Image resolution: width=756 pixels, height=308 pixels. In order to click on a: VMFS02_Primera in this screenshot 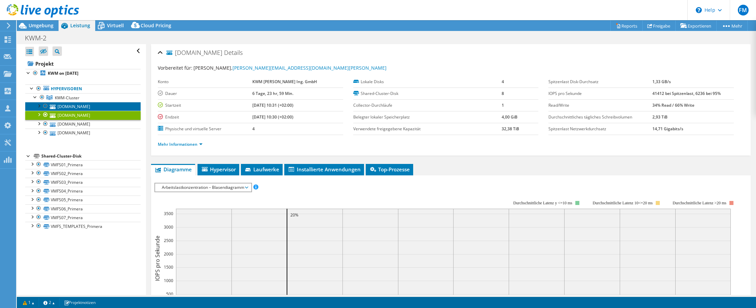, I will do `click(83, 173)`.